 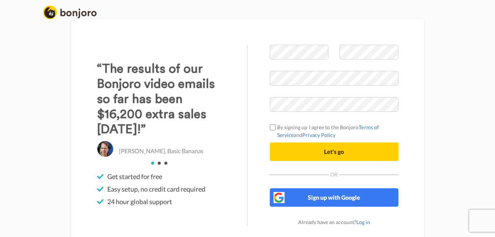 I want to click on span: Let's go, so click(x=334, y=151).